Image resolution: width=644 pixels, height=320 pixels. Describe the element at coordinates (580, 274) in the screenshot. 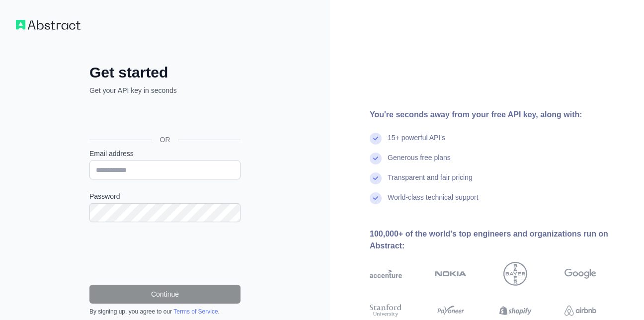

I see `img: google` at that location.